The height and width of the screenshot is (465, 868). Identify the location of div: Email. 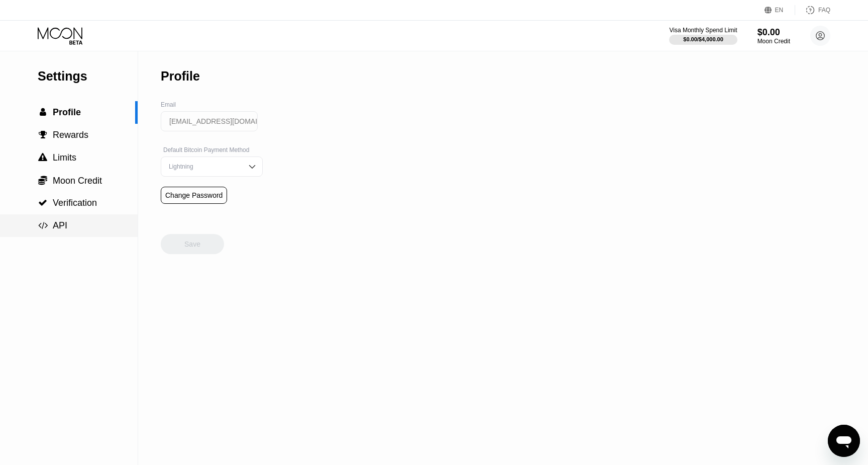
(211, 105).